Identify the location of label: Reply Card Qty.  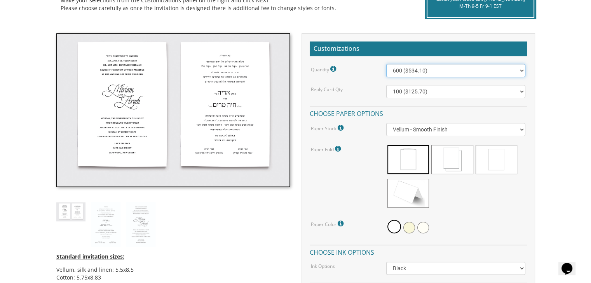
(327, 89).